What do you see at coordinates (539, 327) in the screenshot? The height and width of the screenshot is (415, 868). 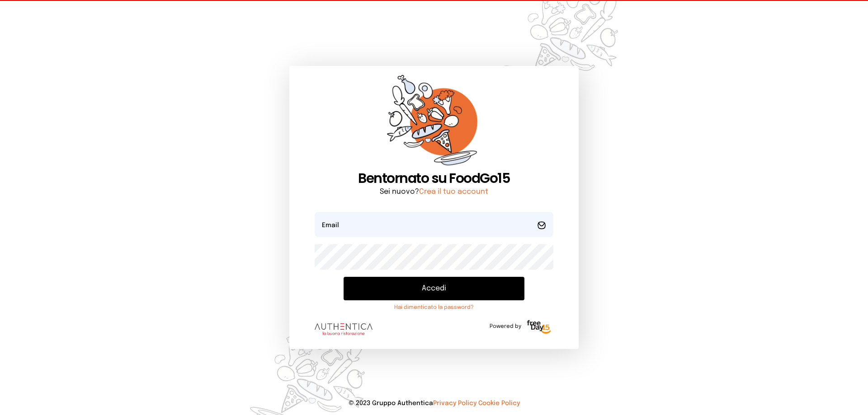 I see `img: logo-freeday.3e08031.png` at bounding box center [539, 327].